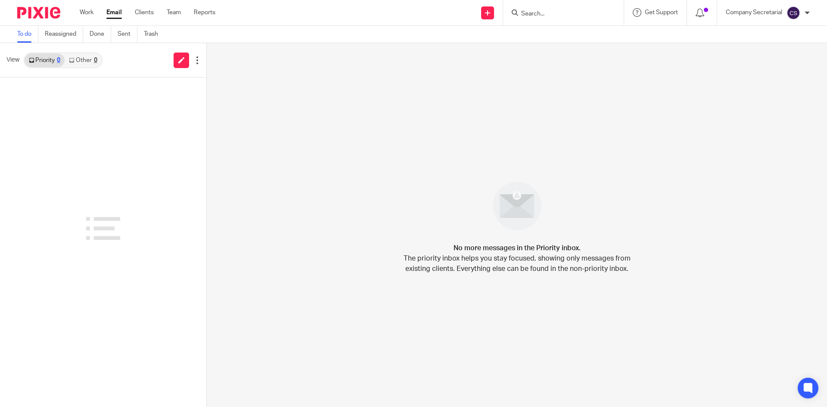 This screenshot has width=827, height=407. I want to click on a: Clients, so click(144, 12).